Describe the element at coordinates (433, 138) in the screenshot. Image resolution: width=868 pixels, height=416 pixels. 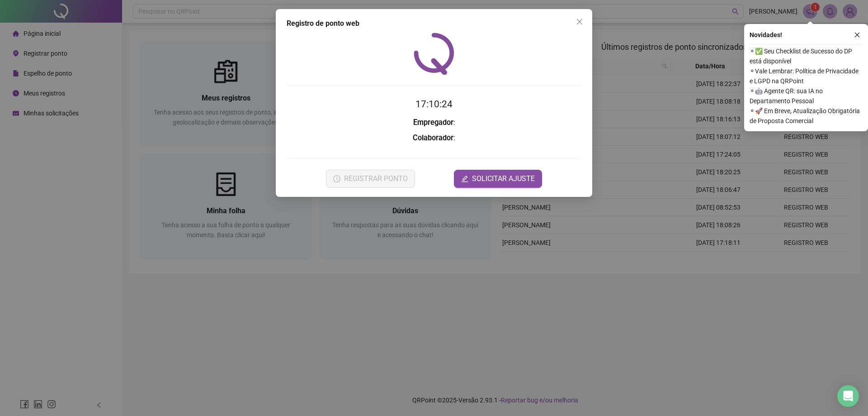
I see `strong: Colaborador` at that location.